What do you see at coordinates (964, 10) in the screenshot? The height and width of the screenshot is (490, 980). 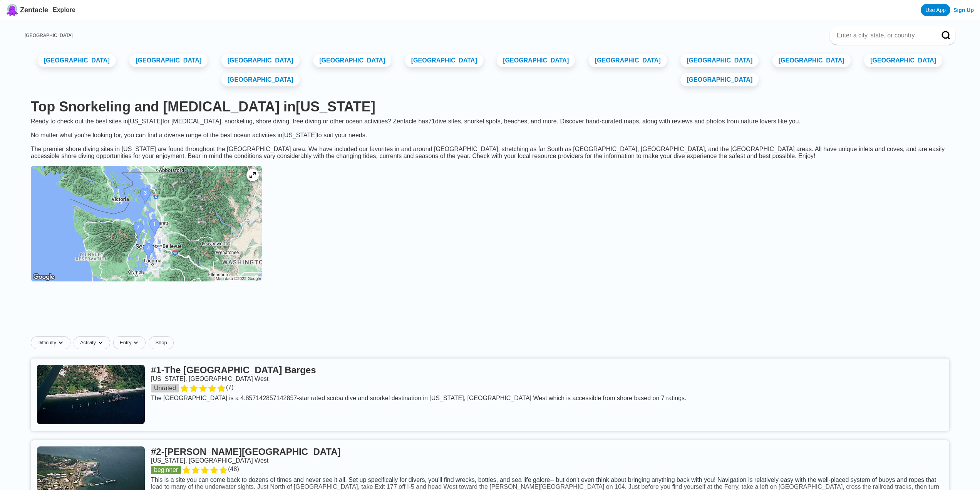 I see `a: Sign Up` at bounding box center [964, 10].